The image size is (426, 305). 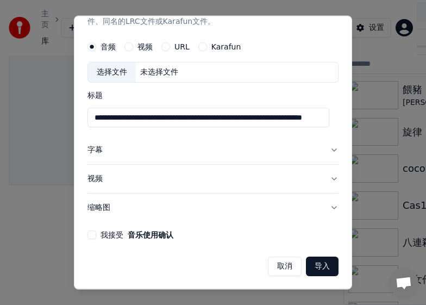 I want to click on label: 我接受, so click(x=137, y=235).